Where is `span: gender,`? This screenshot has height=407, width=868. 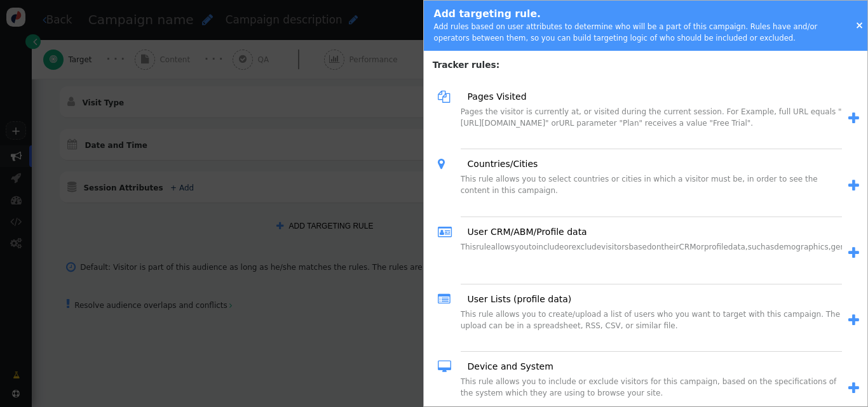 span: gender, is located at coordinates (846, 247).